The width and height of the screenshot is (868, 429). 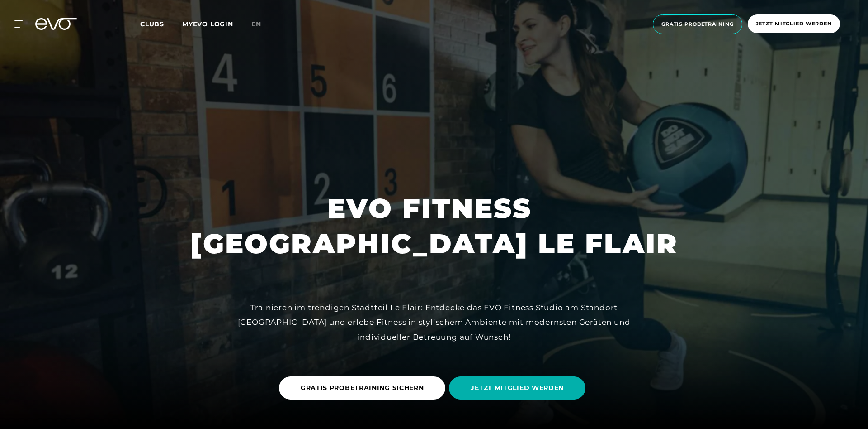 I want to click on span: JETZT MITGLIED WERDEN, so click(x=518, y=388).